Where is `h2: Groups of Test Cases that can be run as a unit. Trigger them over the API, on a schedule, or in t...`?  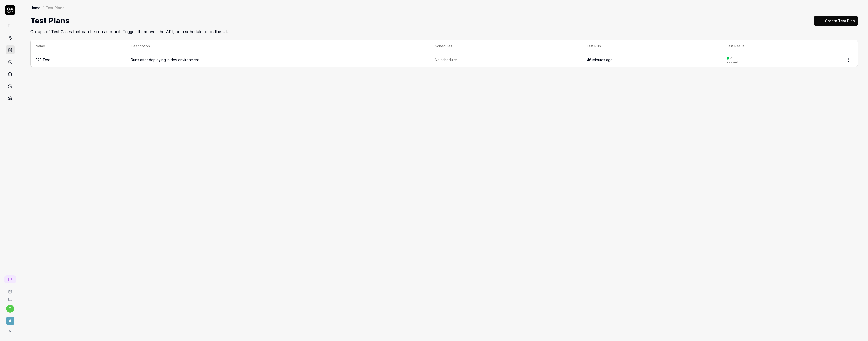
h2: Groups of Test Cases that can be run as a unit. Trigger them over the API, on a schedule, or in t... is located at coordinates (444, 31).